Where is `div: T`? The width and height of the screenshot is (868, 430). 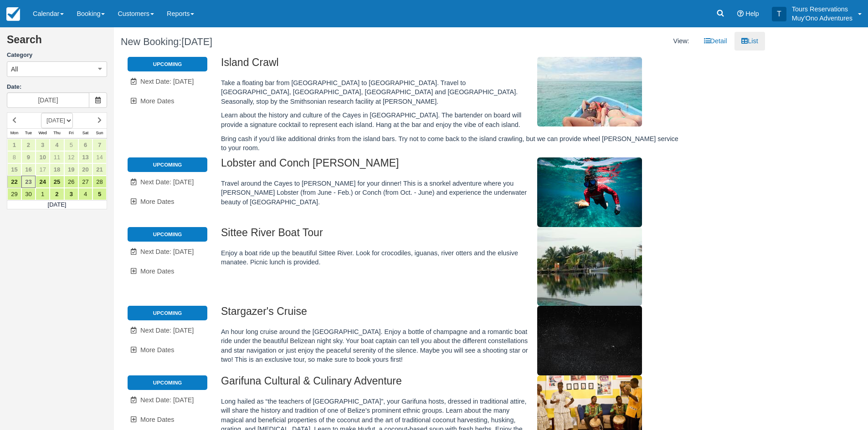 div: T is located at coordinates (779, 14).